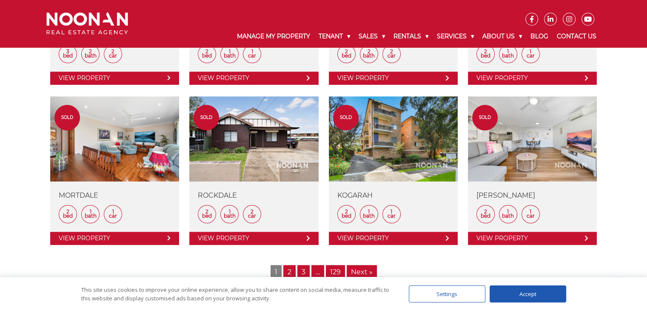 This screenshot has width=647, height=311. I want to click on a: 3, so click(303, 272).